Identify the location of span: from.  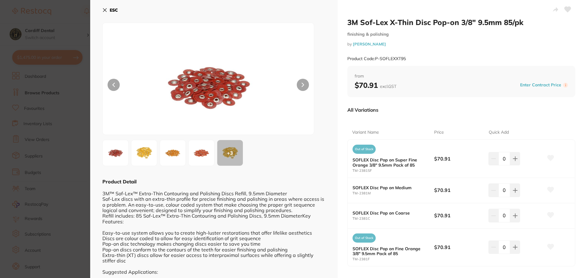
(461, 76).